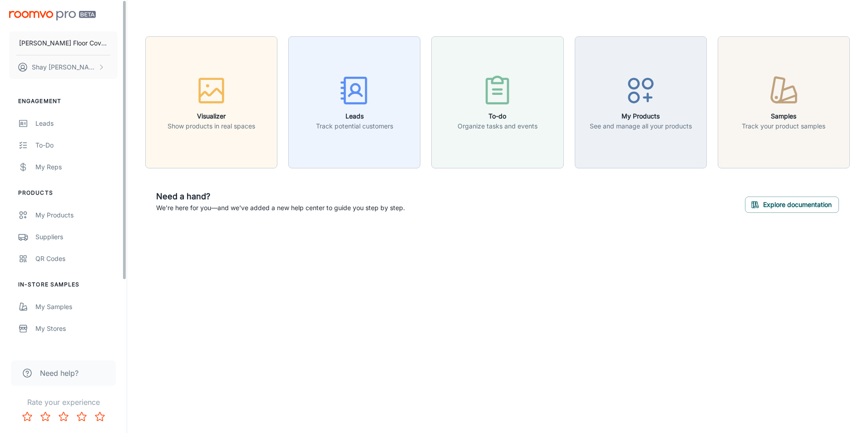 This screenshot has height=433, width=868. What do you see at coordinates (497, 101) in the screenshot?
I see `a: To-doOrganize tasks and events` at bounding box center [497, 101].